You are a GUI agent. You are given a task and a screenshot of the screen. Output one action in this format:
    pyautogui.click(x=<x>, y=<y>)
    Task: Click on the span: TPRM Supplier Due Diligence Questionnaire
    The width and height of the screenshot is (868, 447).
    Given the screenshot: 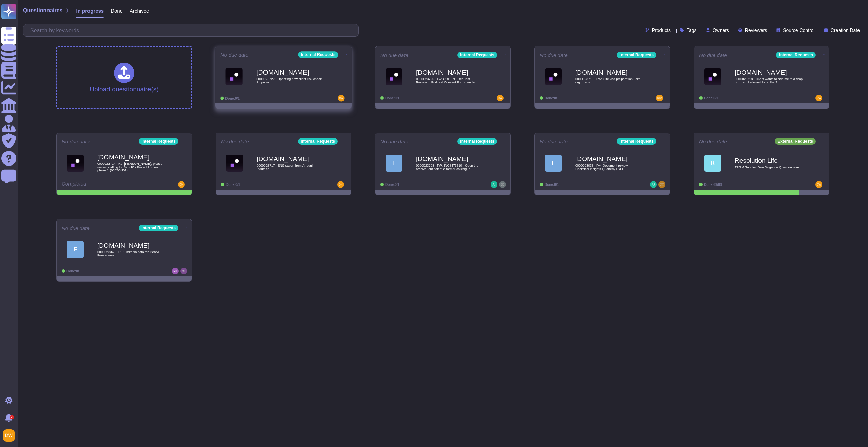 What is the action you would take?
    pyautogui.click(x=769, y=168)
    